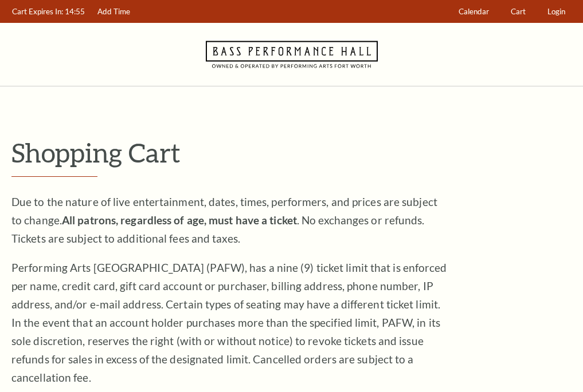  Describe the element at coordinates (518, 11) in the screenshot. I see `a: Cart` at that location.